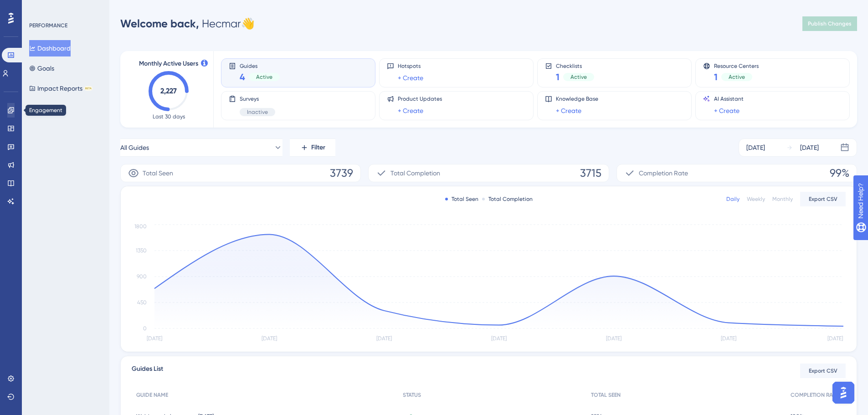 The image size is (868, 415). I want to click on button: Publish Changes, so click(829, 24).